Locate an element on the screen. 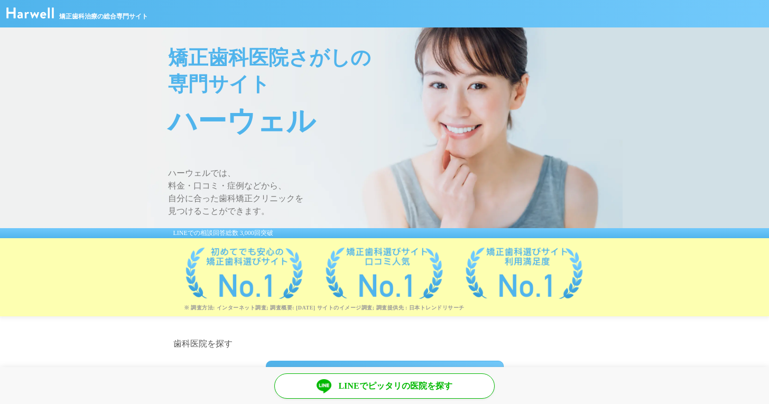  span: 自分に合った歯科矯正クリニックを is located at coordinates (395, 199).